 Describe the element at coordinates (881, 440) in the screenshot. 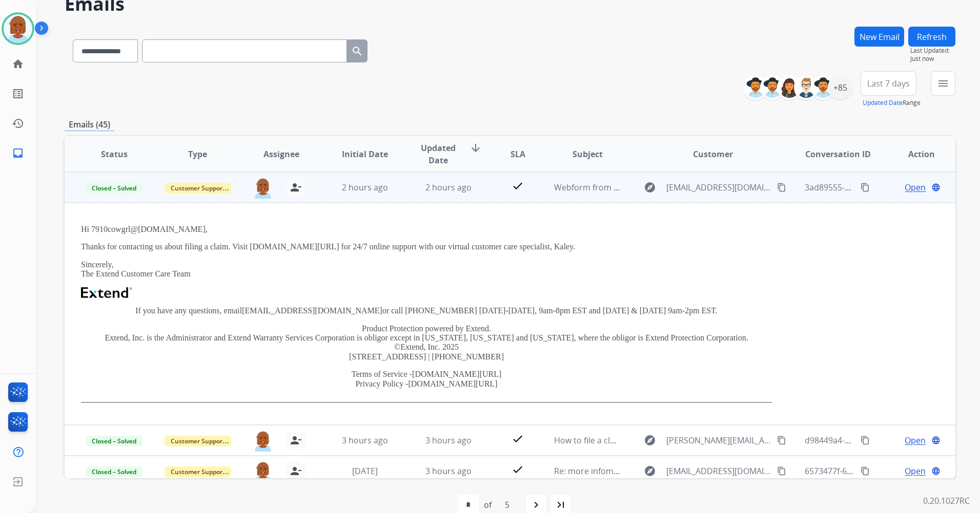

I see `span: d98449a4-6141-4f3d-86bf-9a0a210cf838` at that location.